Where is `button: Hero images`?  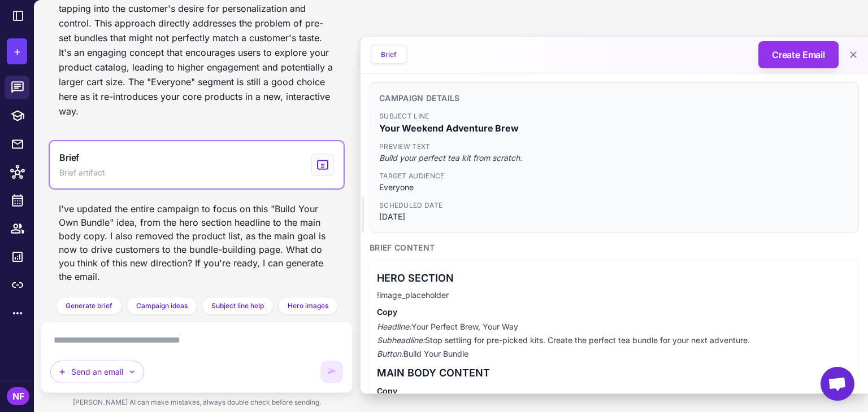
button: Hero images is located at coordinates (308, 306).